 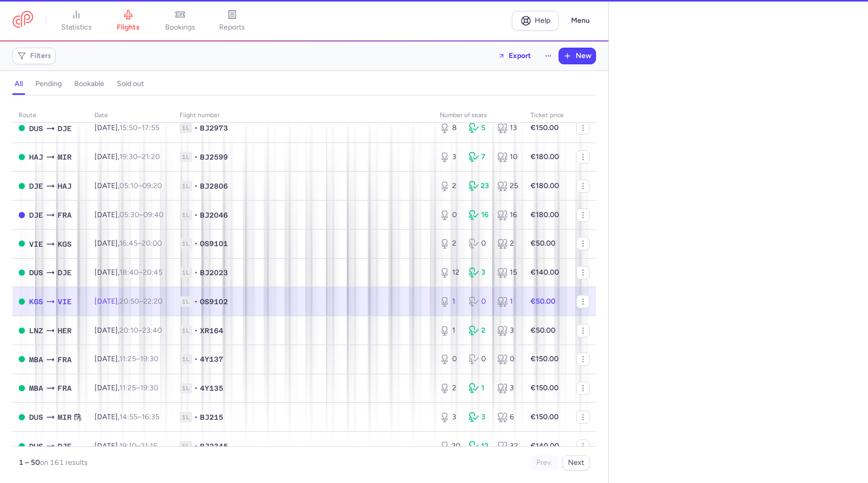 What do you see at coordinates (576, 463) in the screenshot?
I see `button: Next` at bounding box center [576, 463].